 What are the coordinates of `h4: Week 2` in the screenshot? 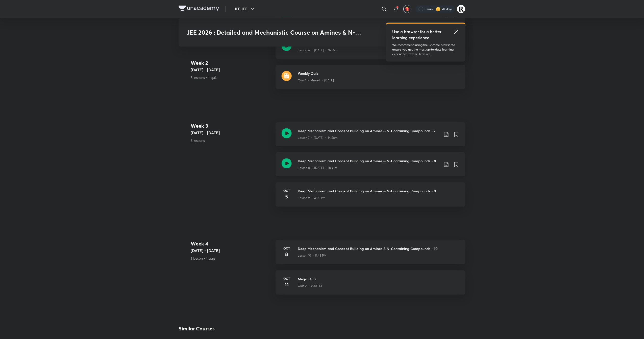 It's located at (231, 63).